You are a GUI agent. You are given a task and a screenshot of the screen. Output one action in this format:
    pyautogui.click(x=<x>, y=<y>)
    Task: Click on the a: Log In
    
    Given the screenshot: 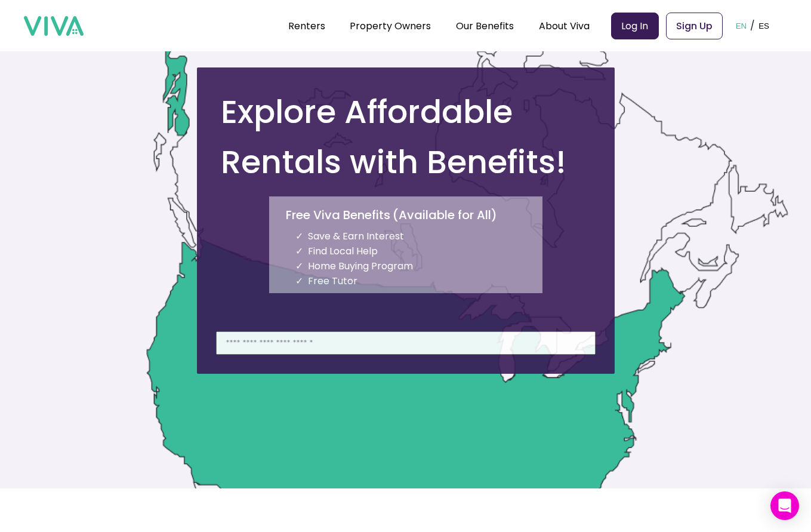 What is the action you would take?
    pyautogui.click(x=635, y=25)
    